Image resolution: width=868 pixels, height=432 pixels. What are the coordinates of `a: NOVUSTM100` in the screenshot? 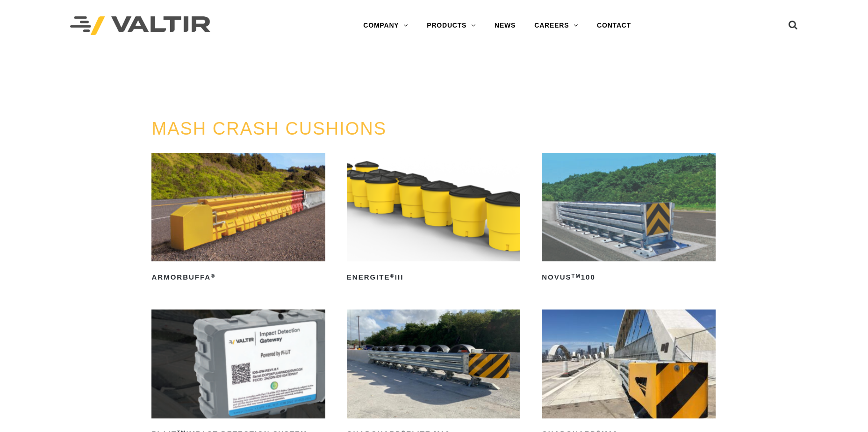 It's located at (628, 218).